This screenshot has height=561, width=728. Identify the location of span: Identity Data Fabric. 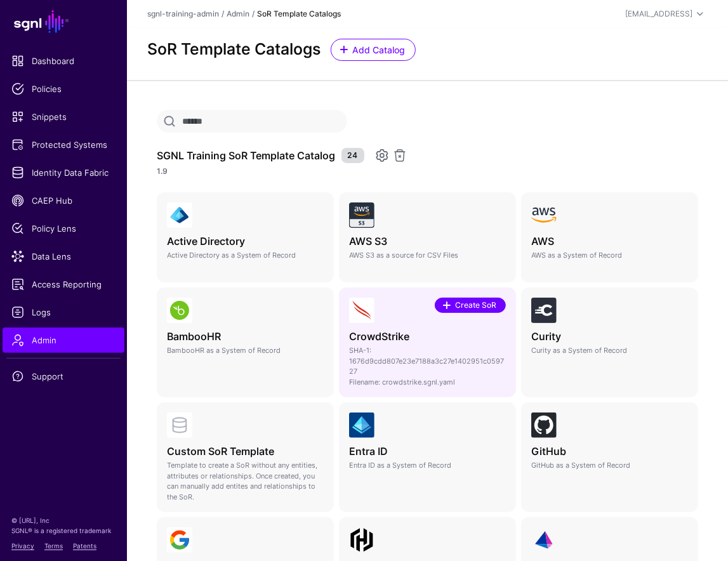
(64, 173).